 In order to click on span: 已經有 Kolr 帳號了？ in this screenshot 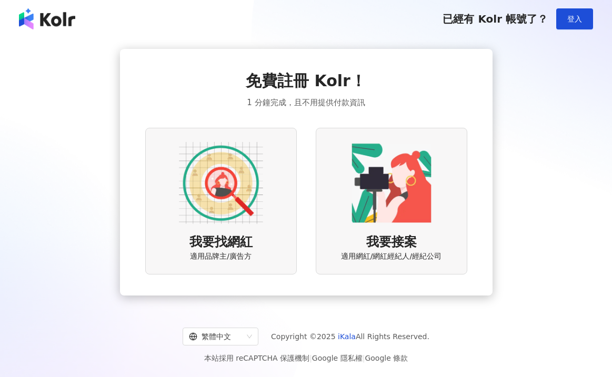, I will do `click(495, 19)`.